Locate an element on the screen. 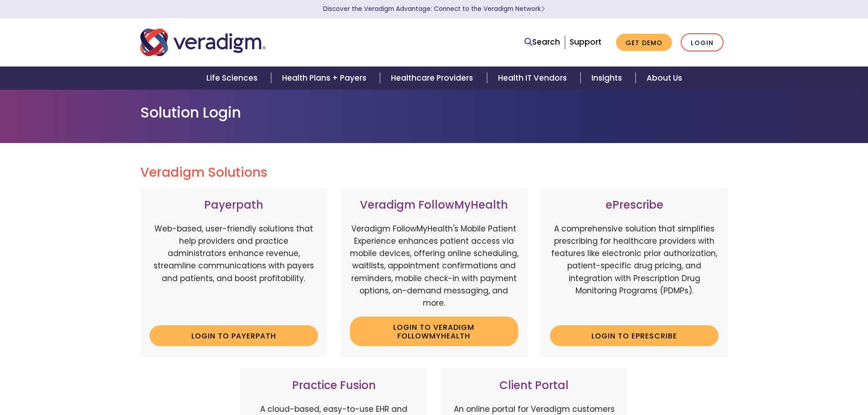 Image resolution: width=868 pixels, height=415 pixels. p: Veradigm FollowMyHealth's Mobile Patient Experience enhances patient access via mobile devices, o... is located at coordinates (434, 266).